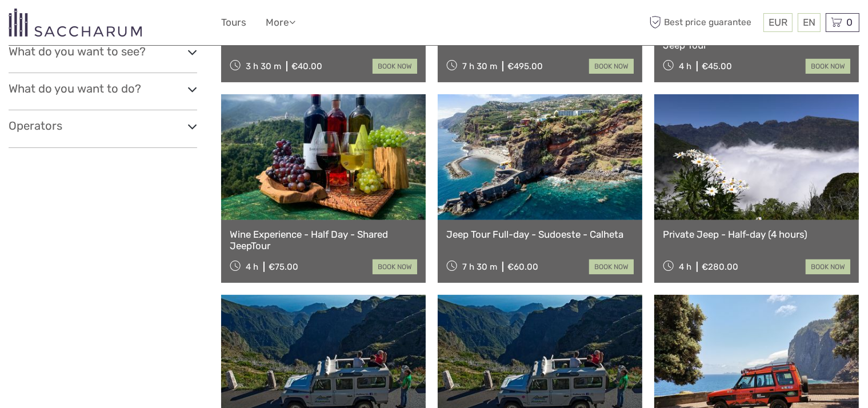 Image resolution: width=868 pixels, height=408 pixels. Describe the element at coordinates (522, 267) in the screenshot. I see `div: €60.00` at that location.